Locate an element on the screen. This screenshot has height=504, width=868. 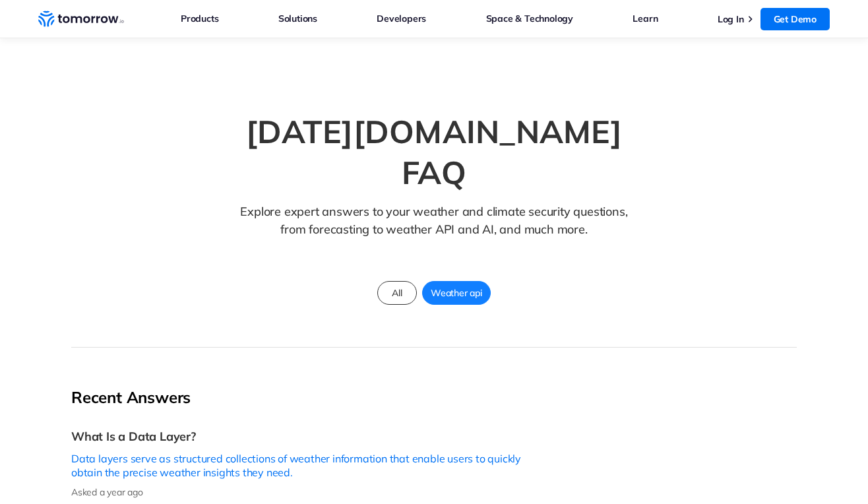
a: Products is located at coordinates (199, 18).